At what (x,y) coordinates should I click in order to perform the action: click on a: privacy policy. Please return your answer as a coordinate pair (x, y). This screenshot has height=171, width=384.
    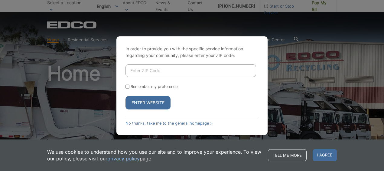
    Looking at the image, I should click on (123, 158).